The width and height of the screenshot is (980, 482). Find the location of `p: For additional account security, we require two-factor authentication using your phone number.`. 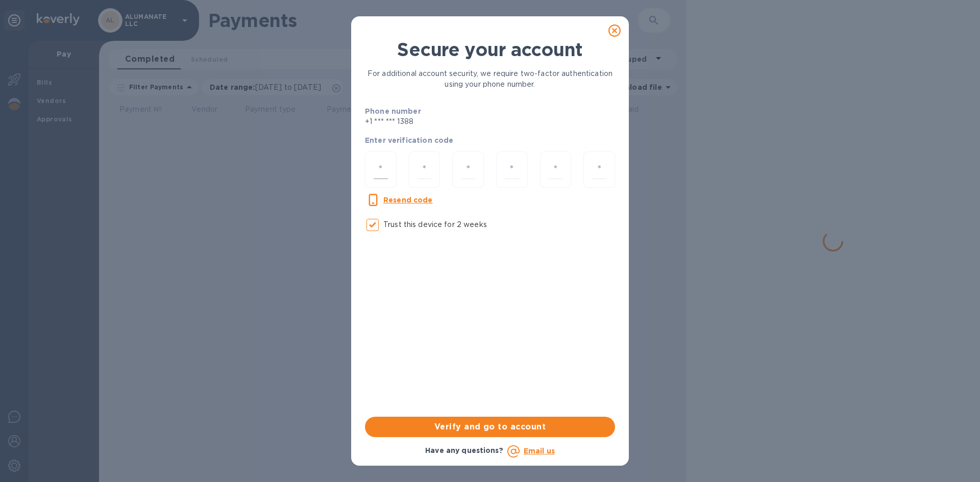

p: For additional account security, we require two-factor authentication using your phone number. is located at coordinates (490, 79).